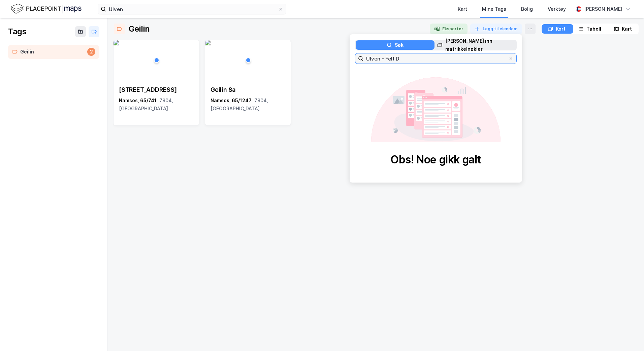 This screenshot has width=644, height=351. Describe the element at coordinates (449, 29) in the screenshot. I see `button: Eksporter` at that location.